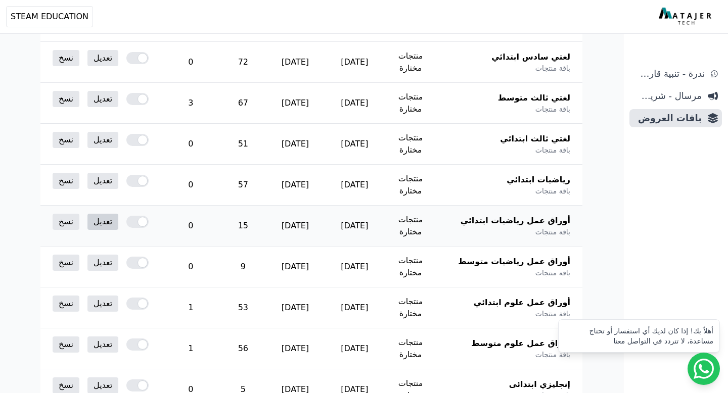 This screenshot has width=728, height=393. What do you see at coordinates (50, 17) in the screenshot?
I see `button: STEAM EDUCATION` at bounding box center [50, 17].